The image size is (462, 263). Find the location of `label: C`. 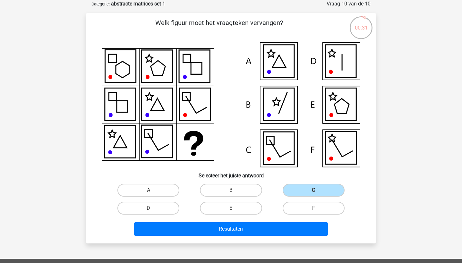

label: C is located at coordinates (313, 190).